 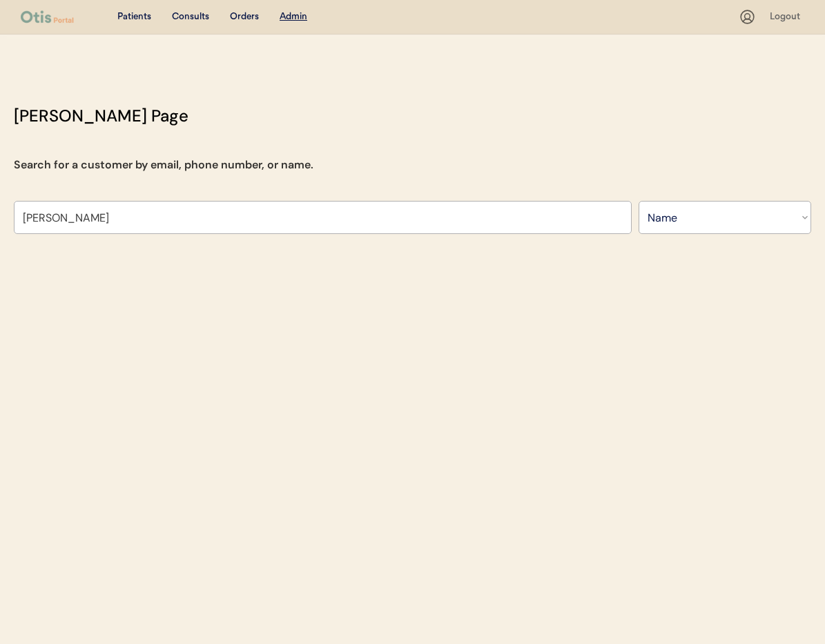 What do you see at coordinates (163, 165) in the screenshot?
I see `div: Search for a customer by email, phone number, or name.` at bounding box center [163, 165].